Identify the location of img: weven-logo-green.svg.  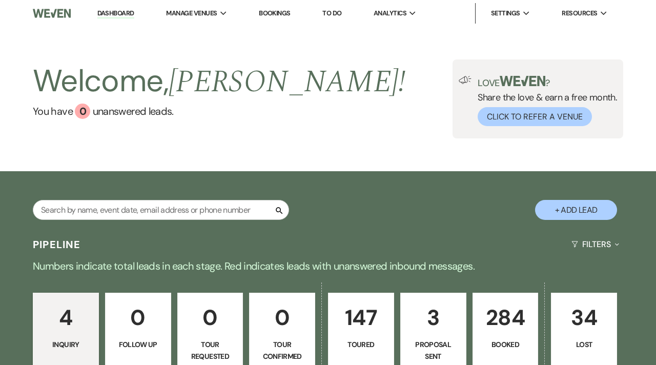
(522, 81).